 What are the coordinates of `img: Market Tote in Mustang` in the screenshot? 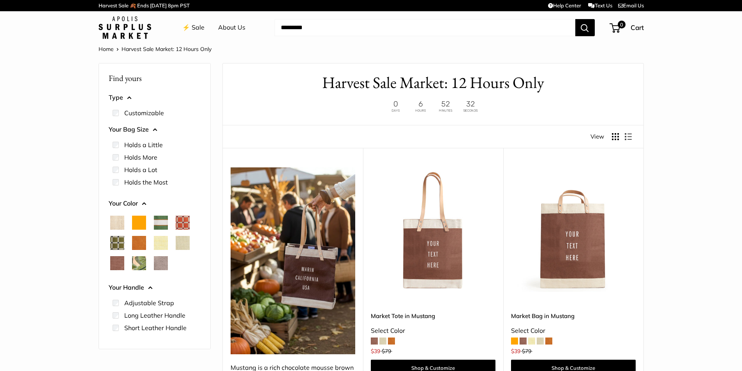 It's located at (433, 230).